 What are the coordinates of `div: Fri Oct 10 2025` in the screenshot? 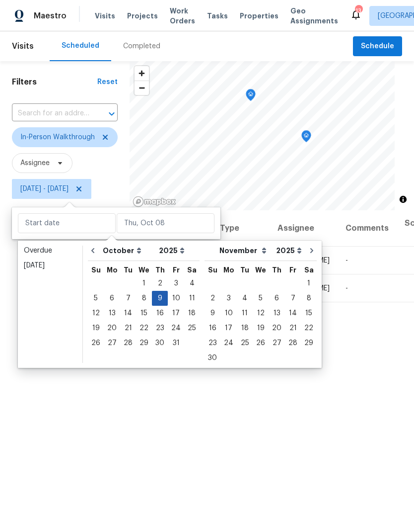 It's located at (176, 299).